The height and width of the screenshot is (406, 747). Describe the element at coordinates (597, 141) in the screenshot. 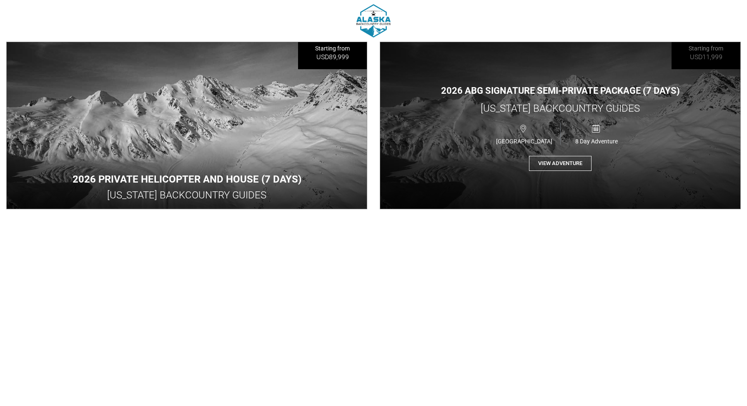

I see `span: 8 Day Adventure` at that location.